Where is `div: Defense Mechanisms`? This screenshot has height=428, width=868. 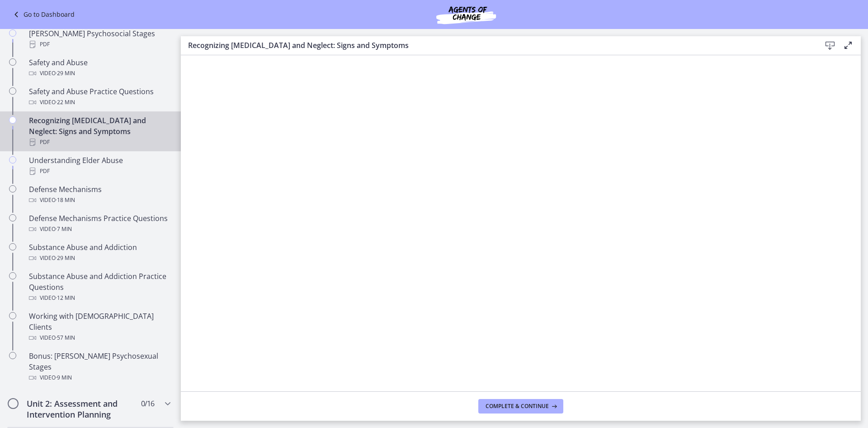 div: Defense Mechanisms is located at coordinates (99, 195).